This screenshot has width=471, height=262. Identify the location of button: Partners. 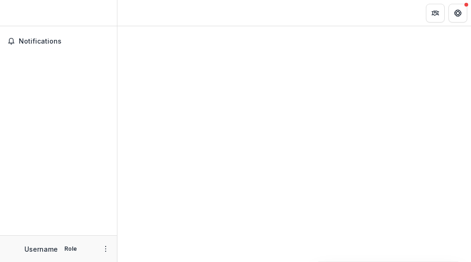
(435, 13).